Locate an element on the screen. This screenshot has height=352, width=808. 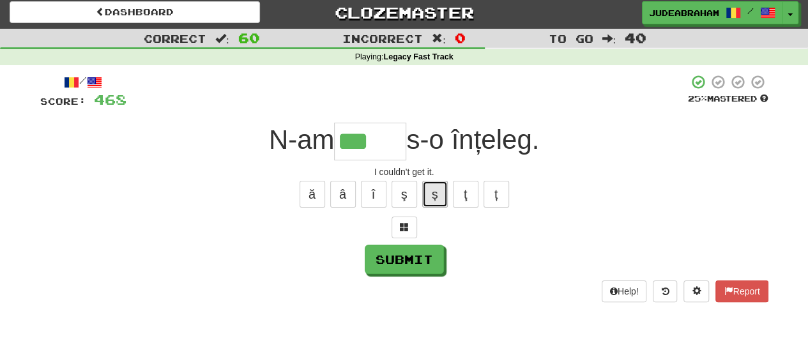
span: judeabraham is located at coordinates (684, 13).